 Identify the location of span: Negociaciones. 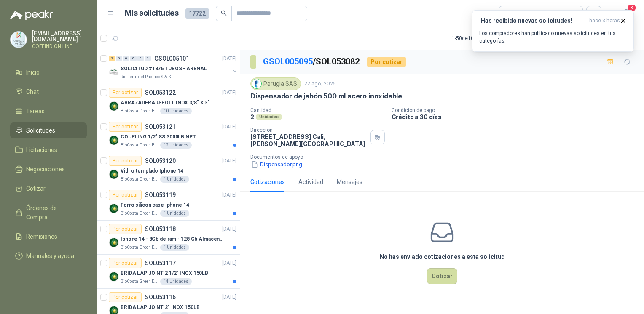
(46, 169).